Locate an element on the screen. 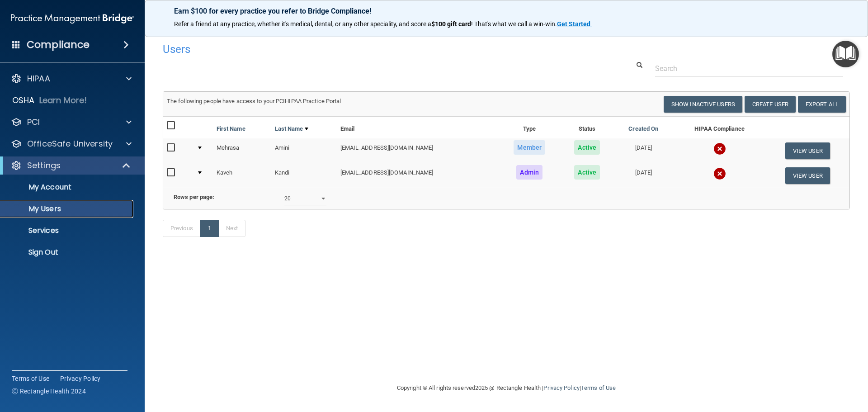 Image resolution: width=868 pixels, height=412 pixels. td: Amini is located at coordinates (304, 150).